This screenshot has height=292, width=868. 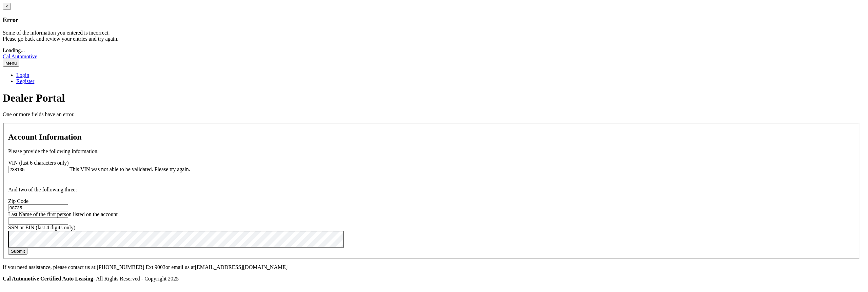 What do you see at coordinates (34, 98) in the screenshot?
I see `span: Dealer Portal` at bounding box center [34, 98].